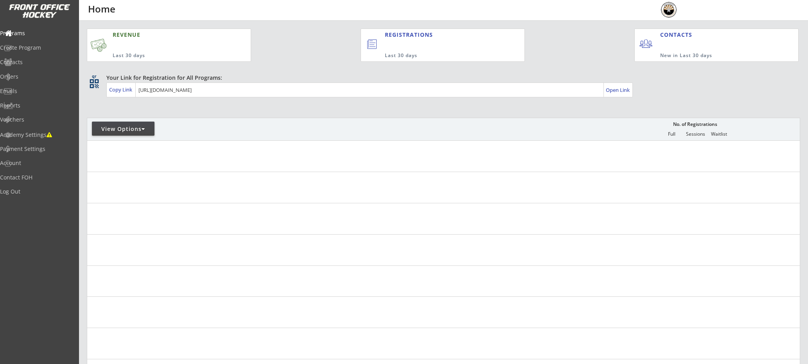 The width and height of the screenshot is (808, 364). I want to click on div: No. of Registrations, so click(695, 124).